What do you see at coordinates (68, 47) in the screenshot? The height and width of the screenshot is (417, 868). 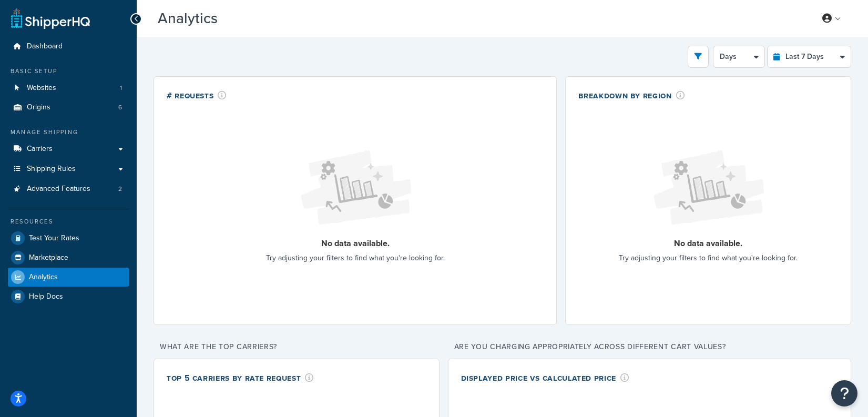 I see `a: Dashboard` at bounding box center [68, 47].